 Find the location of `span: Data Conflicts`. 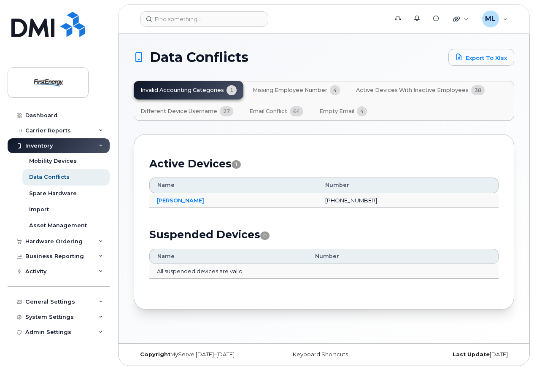

span: Data Conflicts is located at coordinates (199, 57).